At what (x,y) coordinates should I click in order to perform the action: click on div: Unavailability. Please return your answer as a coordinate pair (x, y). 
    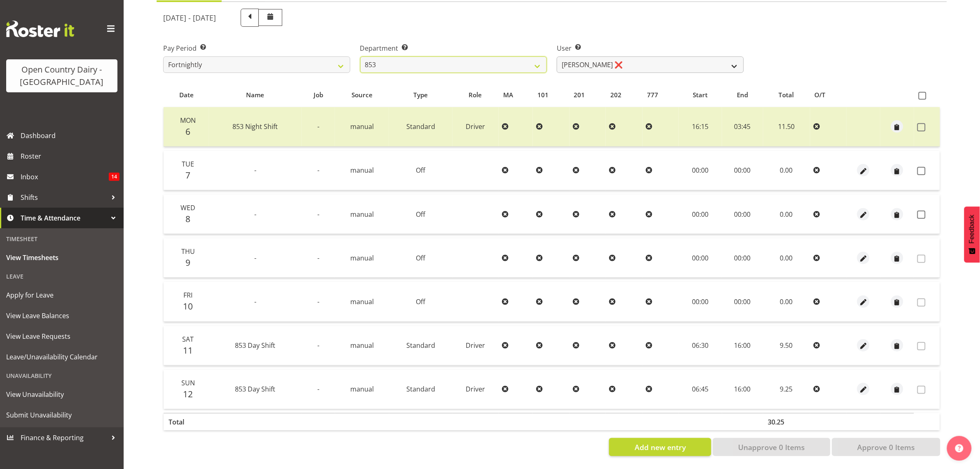
    Looking at the image, I should click on (62, 375).